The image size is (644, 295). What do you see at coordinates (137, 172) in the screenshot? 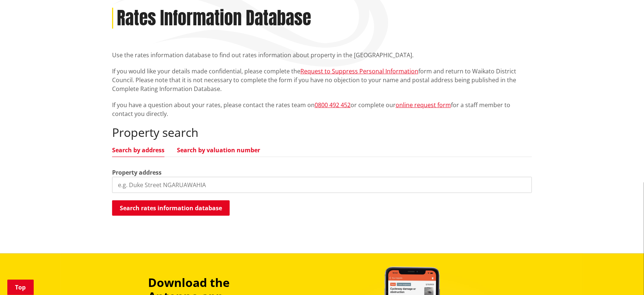
I see `label: Property address` at bounding box center [137, 172].